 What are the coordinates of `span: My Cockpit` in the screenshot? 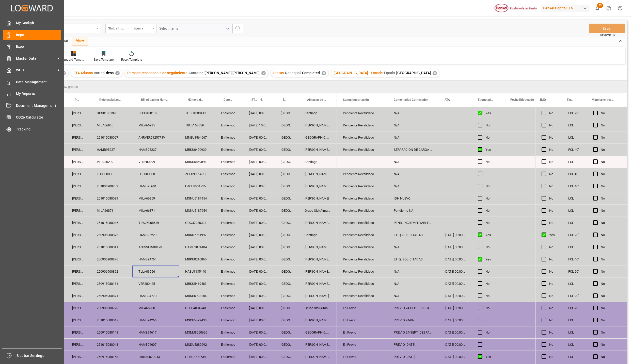 It's located at (39, 23).